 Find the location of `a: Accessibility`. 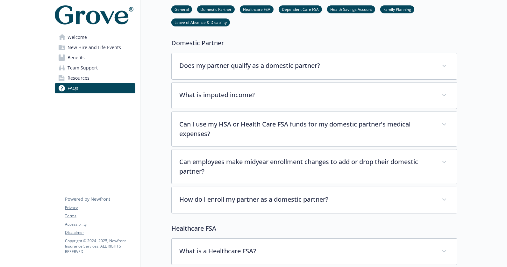

a: Accessibility is located at coordinates (100, 224).